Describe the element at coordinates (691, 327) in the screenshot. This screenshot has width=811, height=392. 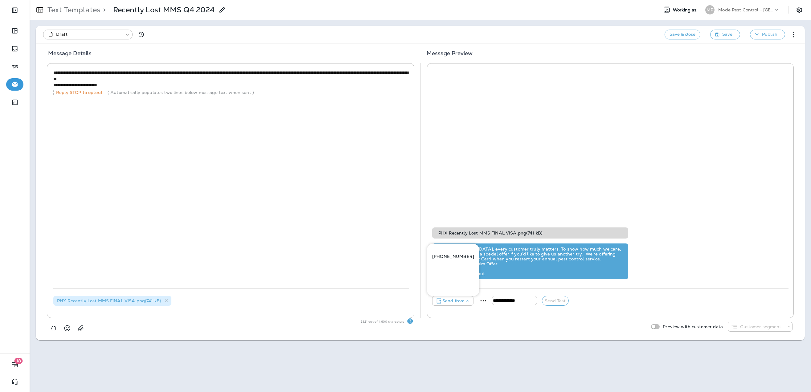
I see `p: Preview with customer data` at that location.